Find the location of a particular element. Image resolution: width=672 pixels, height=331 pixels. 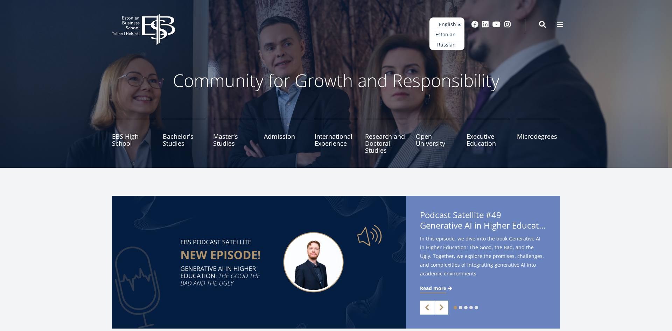

a: 5 is located at coordinates (476, 308).